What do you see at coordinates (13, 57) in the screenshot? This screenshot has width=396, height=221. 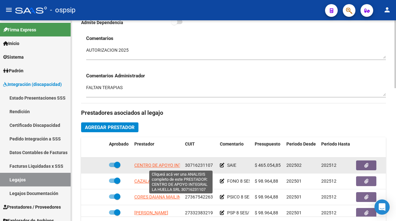 I see `span: Sistema` at bounding box center [13, 57].